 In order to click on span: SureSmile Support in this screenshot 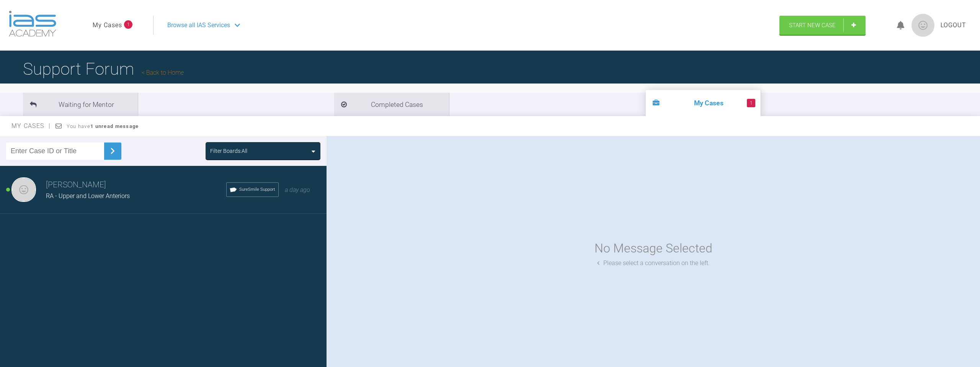, I will do `click(257, 190)`.